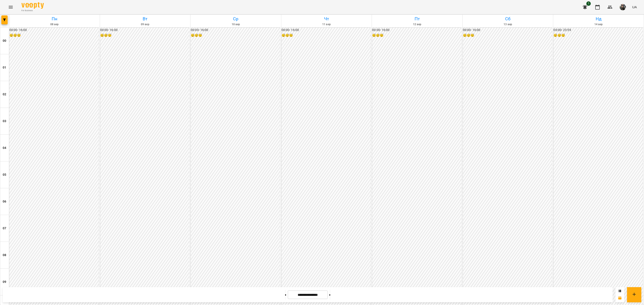  I want to click on h6: Чт, so click(327, 19).